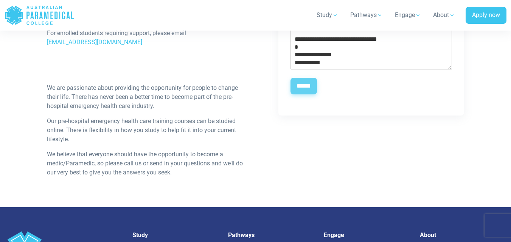 The height and width of the screenshot is (242, 511). Describe the element at coordinates (271, 235) in the screenshot. I see `h5: Pathways` at that location.